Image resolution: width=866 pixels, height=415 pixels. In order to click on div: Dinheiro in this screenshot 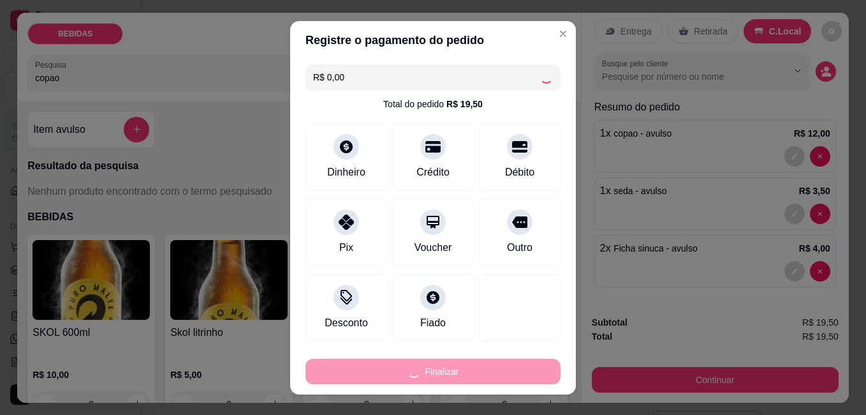, I will do `click(346, 172)`.